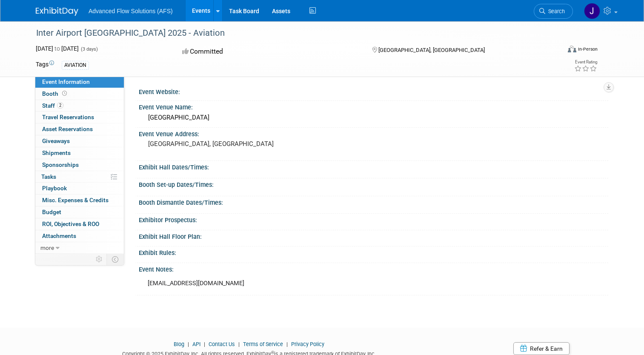 The image size is (644, 355). I want to click on a: Staff2, so click(80, 106).